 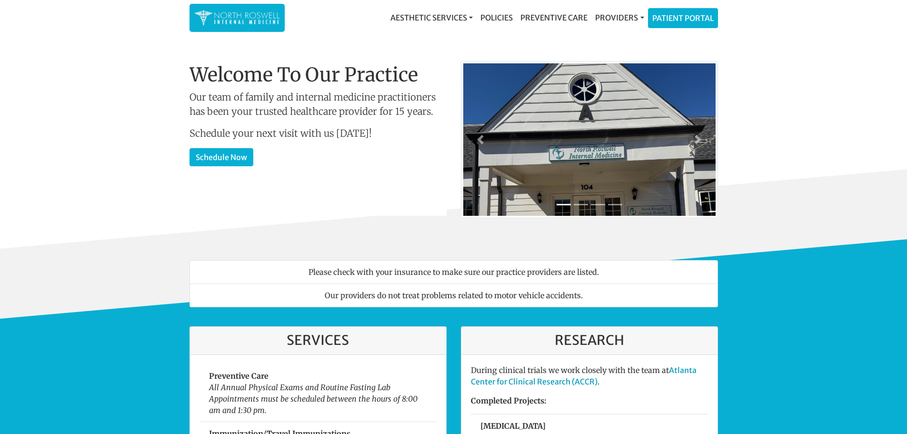 I want to click on p: During clinical trials we work closely with the team at ., so click(x=589, y=376).